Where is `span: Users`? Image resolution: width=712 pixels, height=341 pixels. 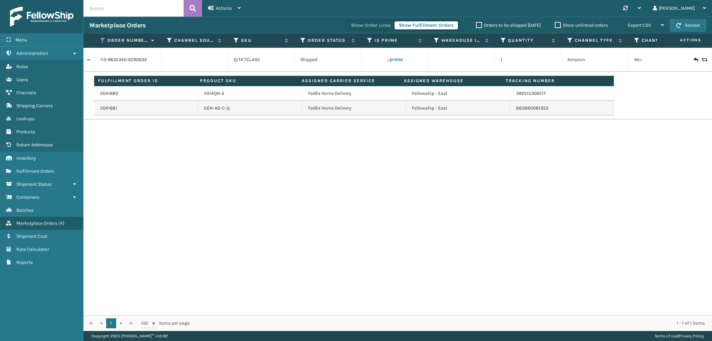
span: Users is located at coordinates (22, 79).